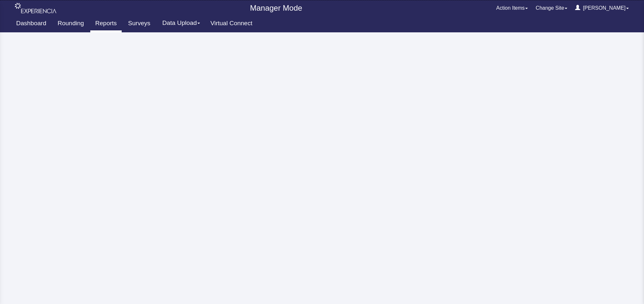  Describe the element at coordinates (30, 24) in the screenshot. I see `a: Dashboard` at that location.